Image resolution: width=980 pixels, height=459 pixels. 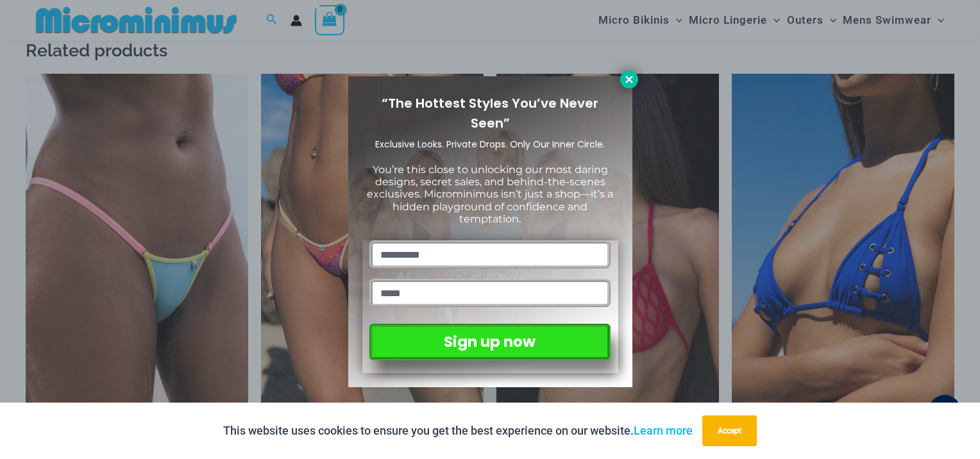 I want to click on span: You’re this close to unlocking our most daring designs, secret sales, and behind-the-scenes exclu..., so click(x=490, y=194).